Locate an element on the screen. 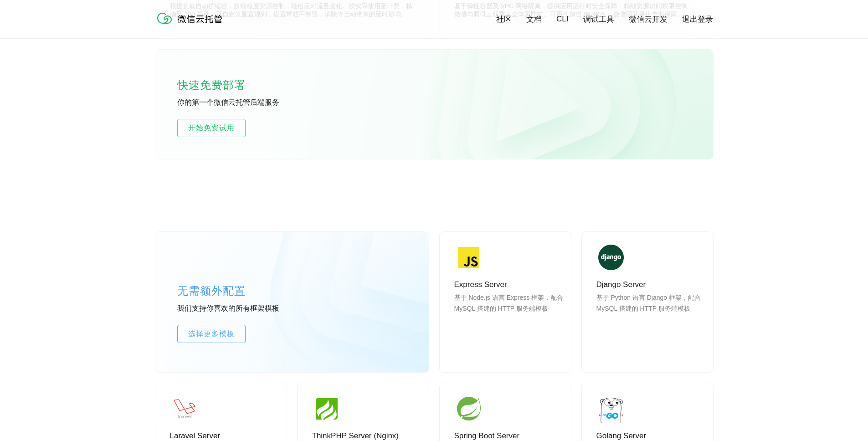 Image resolution: width=868 pixels, height=441 pixels. p: Django Server is located at coordinates (651, 285).